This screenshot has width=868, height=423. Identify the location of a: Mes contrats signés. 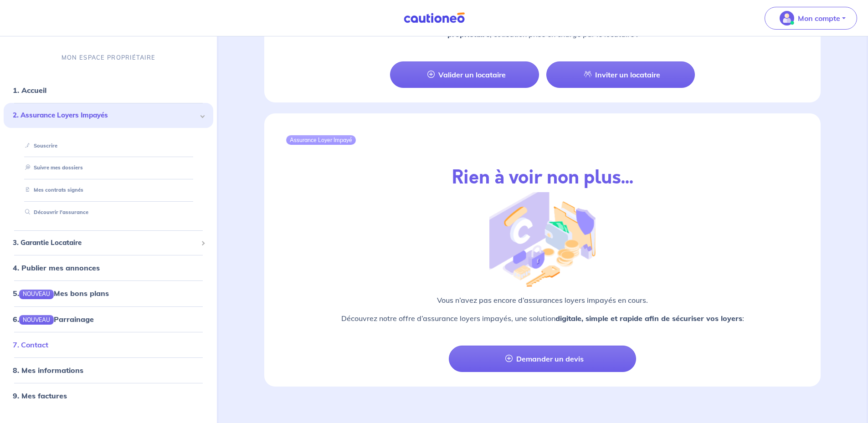
(52, 190).